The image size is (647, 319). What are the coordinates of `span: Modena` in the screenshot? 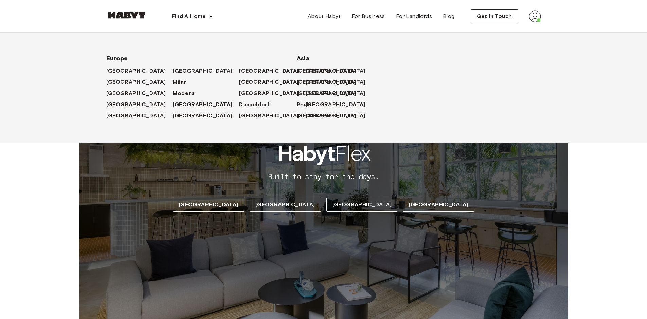 It's located at (183, 93).